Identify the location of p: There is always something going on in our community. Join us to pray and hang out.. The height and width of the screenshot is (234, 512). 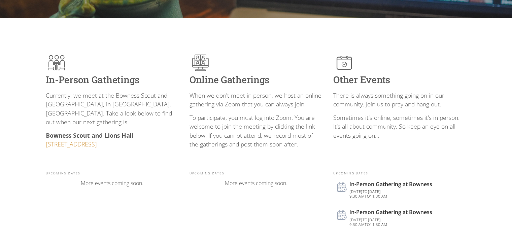
(400, 100).